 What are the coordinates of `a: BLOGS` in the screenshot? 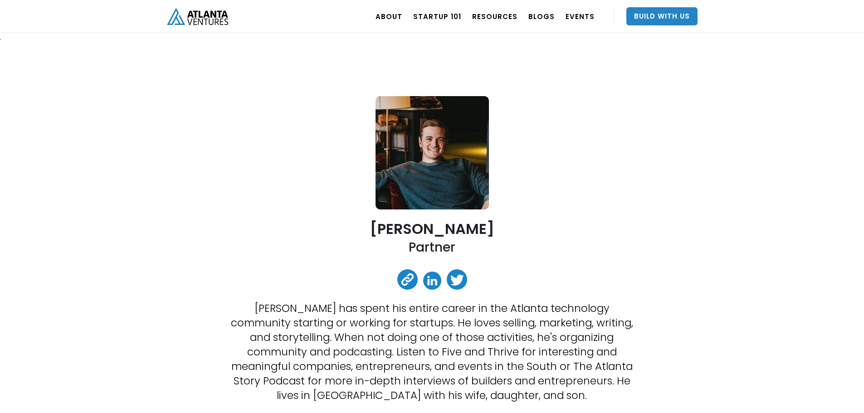 It's located at (541, 16).